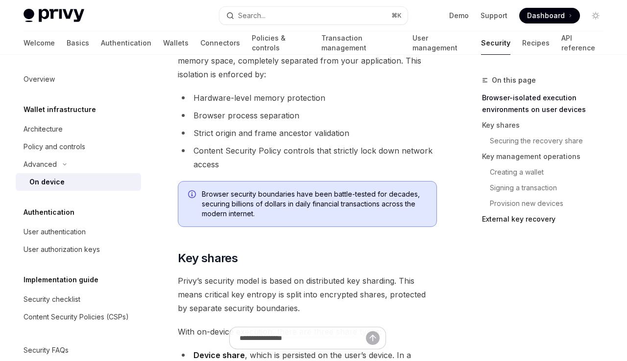 The height and width of the screenshot is (361, 627). What do you see at coordinates (313, 16) in the screenshot?
I see `button: Open search` at bounding box center [313, 16].